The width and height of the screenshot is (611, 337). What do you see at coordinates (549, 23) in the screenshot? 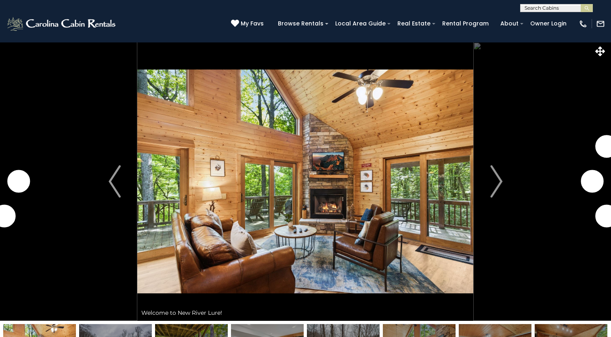
I see `a: Owner Login` at bounding box center [549, 23].